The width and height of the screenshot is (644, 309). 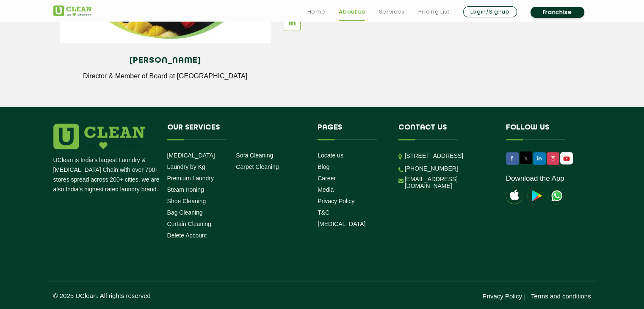 What do you see at coordinates (391, 12) in the screenshot?
I see `a: Services` at bounding box center [391, 12].